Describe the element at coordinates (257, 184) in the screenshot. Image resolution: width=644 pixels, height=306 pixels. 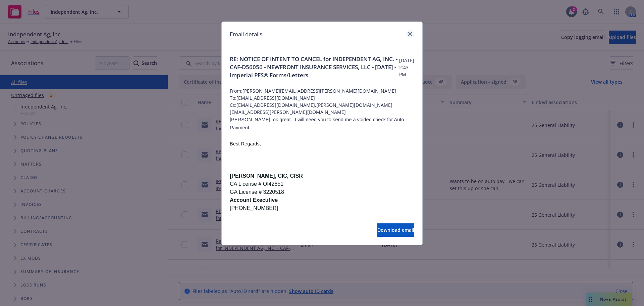
I see `span: CA License # OI42851` at that location.